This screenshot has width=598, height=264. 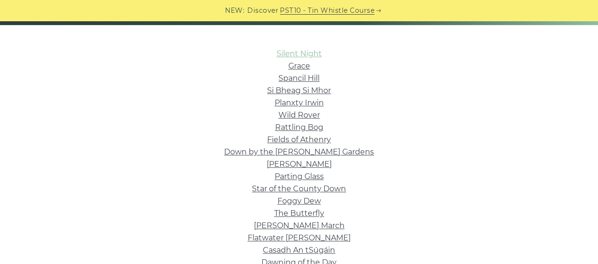 I want to click on a: Parting Glass, so click(x=299, y=176).